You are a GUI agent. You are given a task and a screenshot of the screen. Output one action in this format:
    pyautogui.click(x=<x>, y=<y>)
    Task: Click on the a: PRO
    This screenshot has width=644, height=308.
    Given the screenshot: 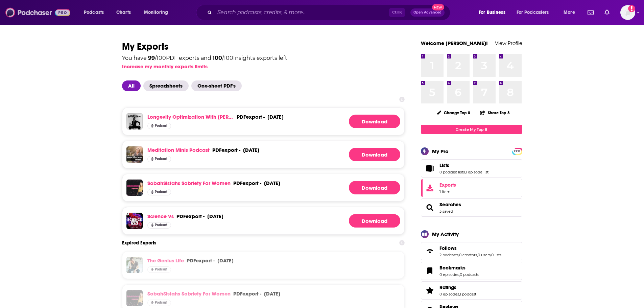 What is the action you would take?
    pyautogui.click(x=517, y=151)
    